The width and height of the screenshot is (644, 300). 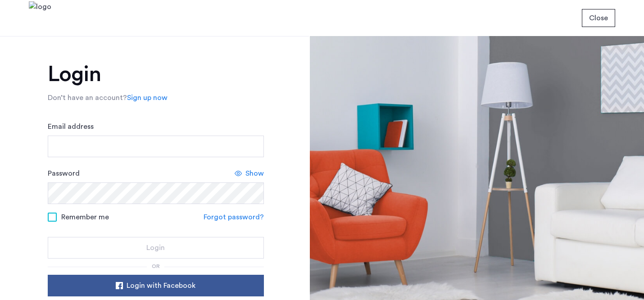 I want to click on label: Password, so click(x=63, y=174).